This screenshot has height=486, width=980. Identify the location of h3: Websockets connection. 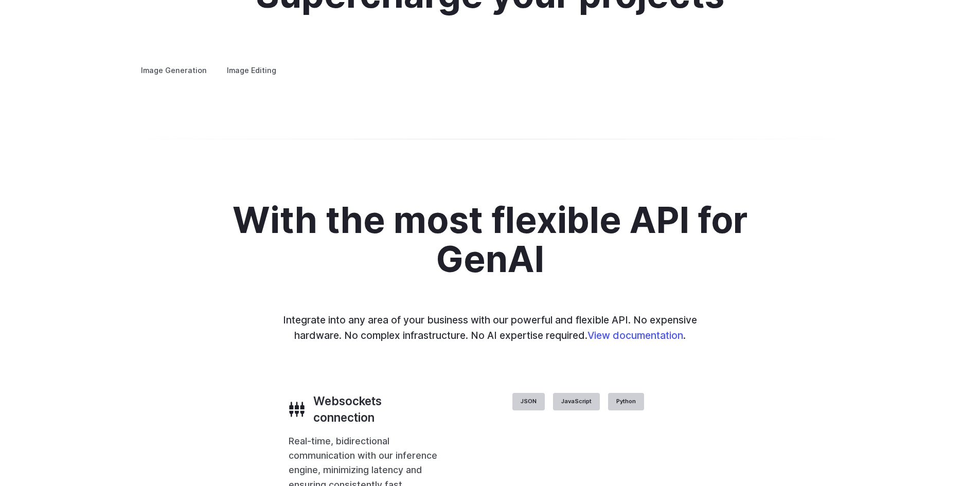
(377, 410).